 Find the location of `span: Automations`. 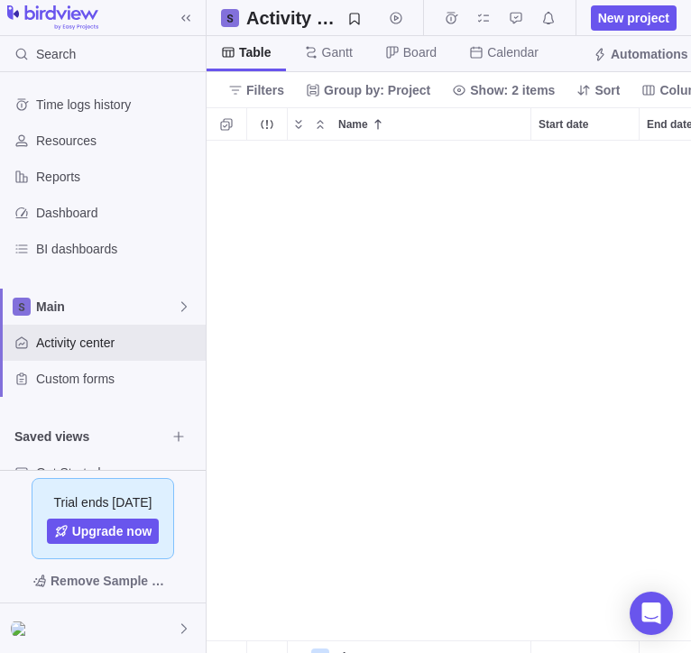

span: Automations is located at coordinates (650, 54).